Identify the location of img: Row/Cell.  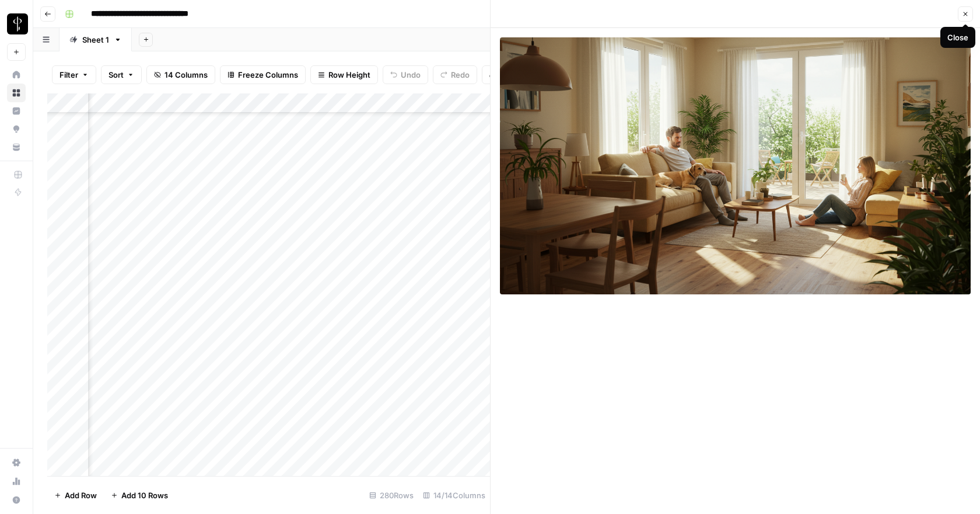
(735, 166).